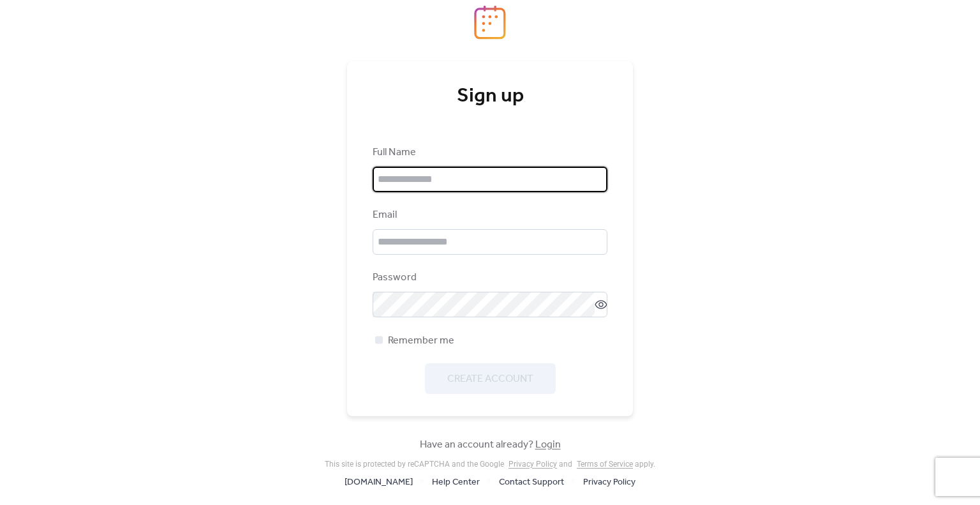 The width and height of the screenshot is (980, 505). Describe the element at coordinates (490, 96) in the screenshot. I see `div: Sign up` at that location.